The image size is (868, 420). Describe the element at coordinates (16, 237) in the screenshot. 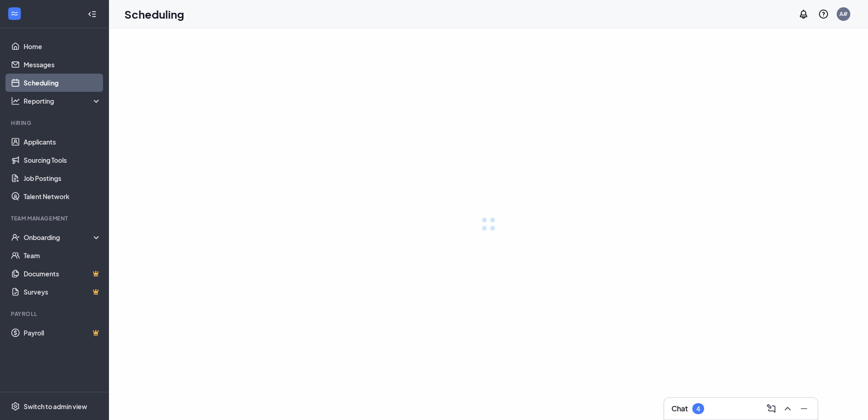

I see `svg: UserCheck` at that location.